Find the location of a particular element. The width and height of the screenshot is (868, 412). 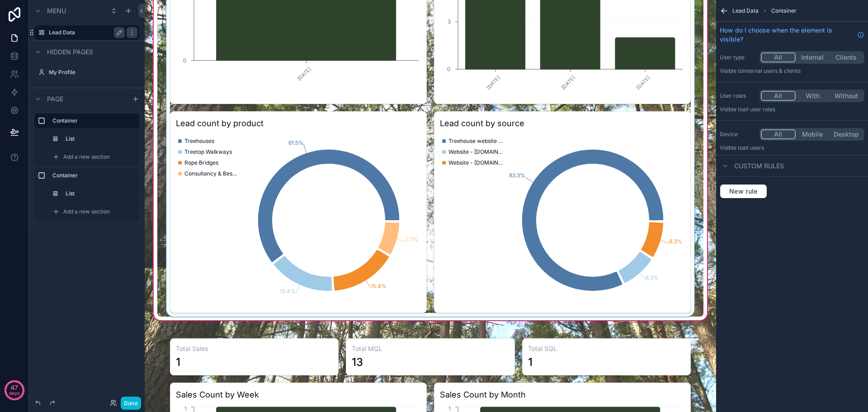

span: New rule is located at coordinates (743, 192).